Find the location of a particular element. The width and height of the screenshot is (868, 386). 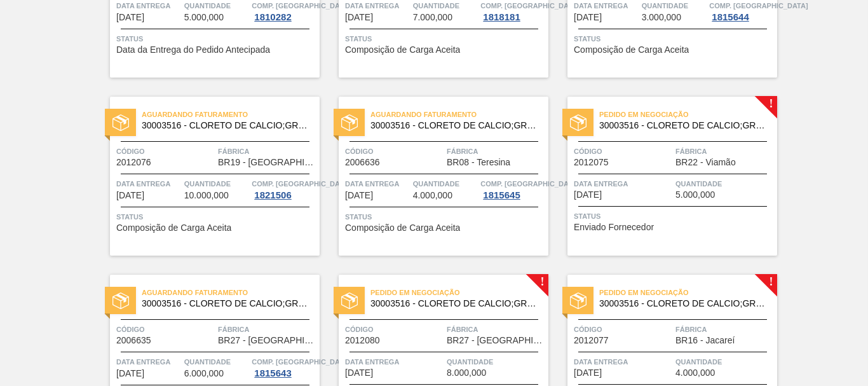

span: 2006635 is located at coordinates (133, 340).